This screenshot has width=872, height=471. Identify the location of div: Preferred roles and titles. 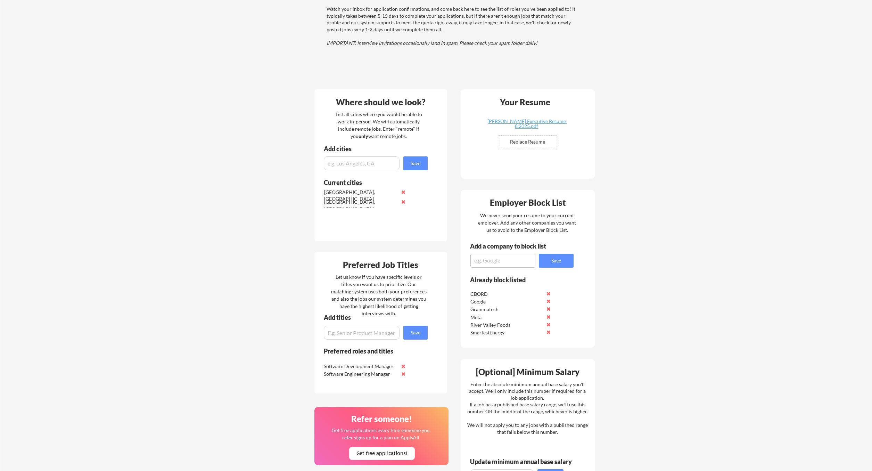
(371, 351).